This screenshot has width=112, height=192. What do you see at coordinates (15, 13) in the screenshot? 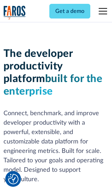
I see `img: Logo of the analytics and reporting company Faros.` at bounding box center [15, 13].